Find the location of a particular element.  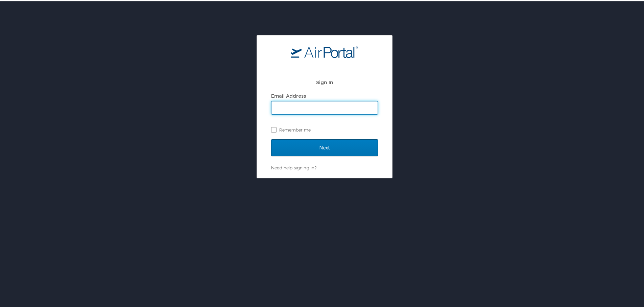

h2: Sign In is located at coordinates (324, 81).